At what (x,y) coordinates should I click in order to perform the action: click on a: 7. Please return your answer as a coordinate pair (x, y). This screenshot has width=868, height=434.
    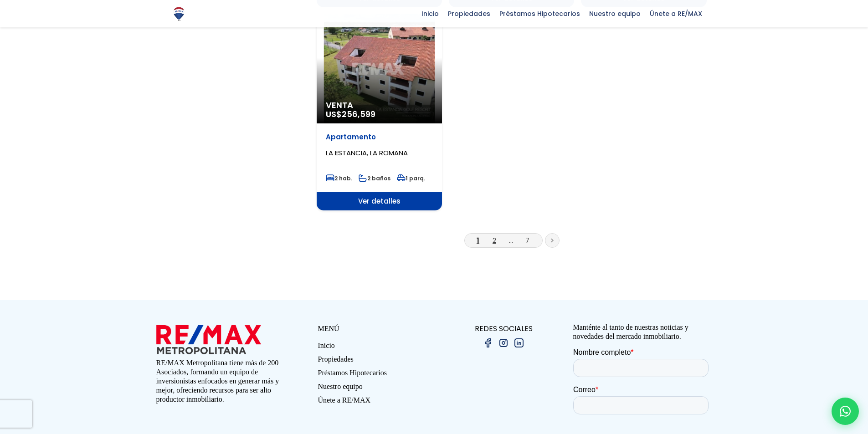
    Looking at the image, I should click on (528, 240).